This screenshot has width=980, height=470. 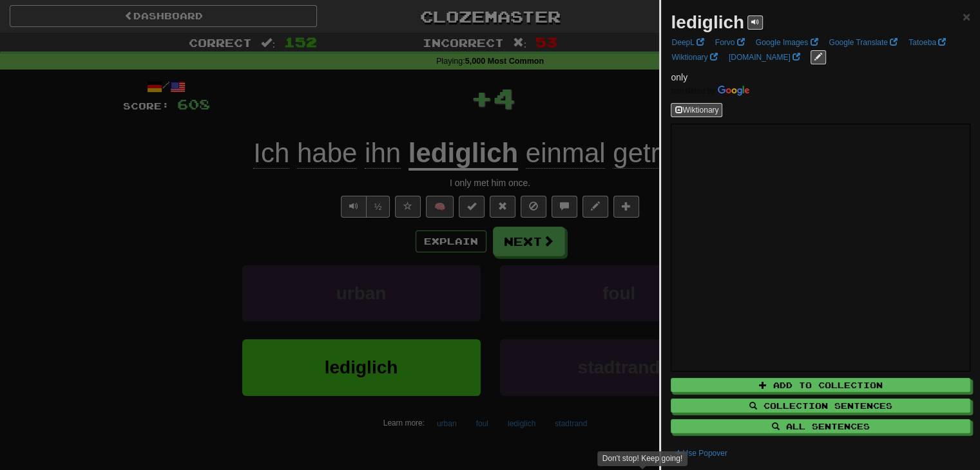 What do you see at coordinates (697, 110) in the screenshot?
I see `button: Wiktionary` at bounding box center [697, 110].